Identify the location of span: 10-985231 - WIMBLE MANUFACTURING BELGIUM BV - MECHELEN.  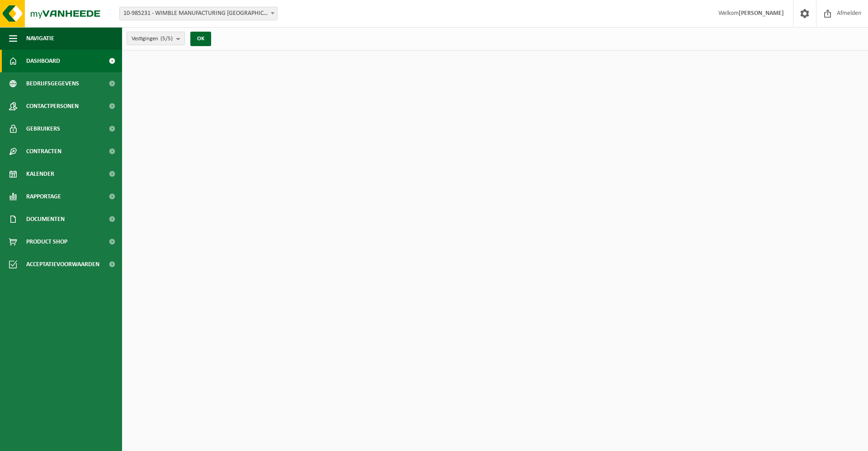
(199, 14).